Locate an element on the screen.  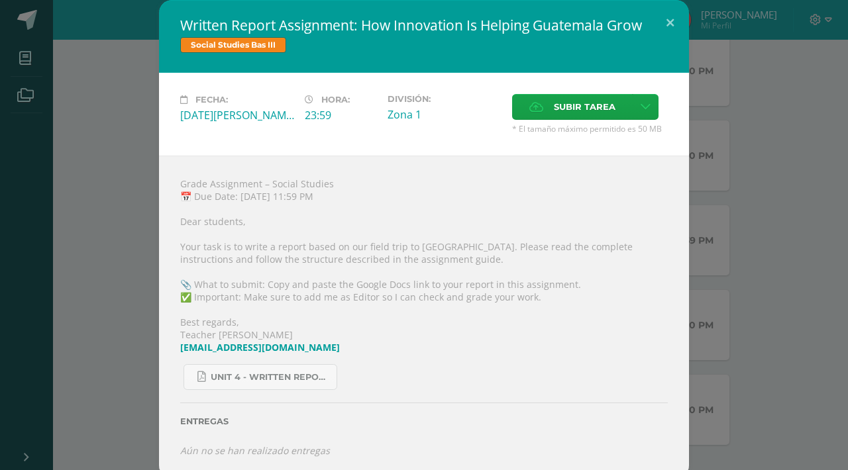
span: Fecha: is located at coordinates (211, 99).